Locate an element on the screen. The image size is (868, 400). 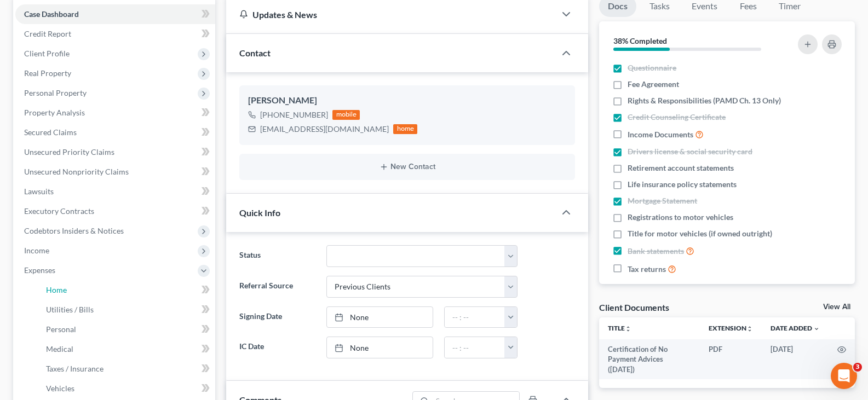
span: Tax returns is located at coordinates (647, 269).